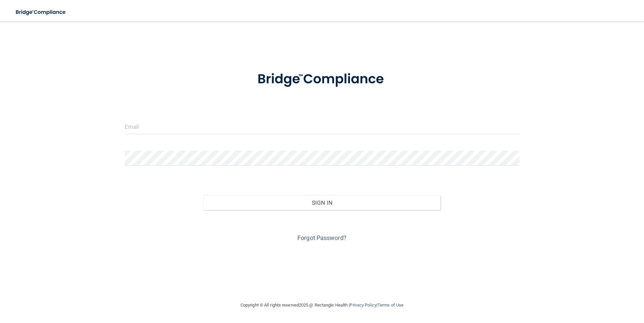 The width and height of the screenshot is (644, 323). What do you see at coordinates (322, 203) in the screenshot?
I see `button: Sign In` at bounding box center [322, 203].